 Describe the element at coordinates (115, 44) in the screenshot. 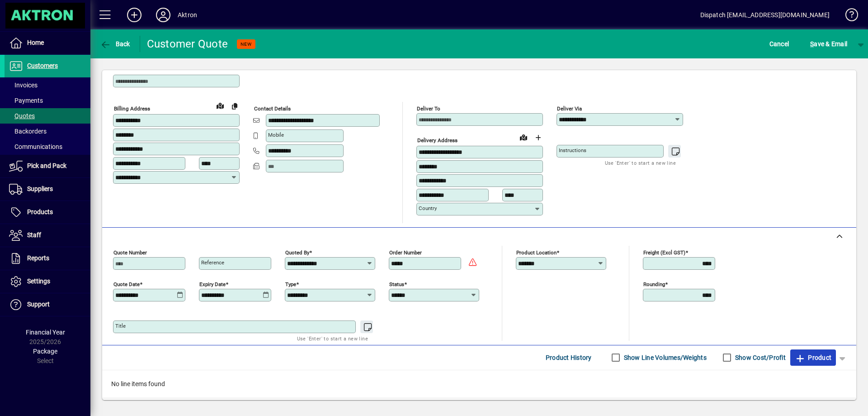

I see `app-page-header-button: Back` at that location.